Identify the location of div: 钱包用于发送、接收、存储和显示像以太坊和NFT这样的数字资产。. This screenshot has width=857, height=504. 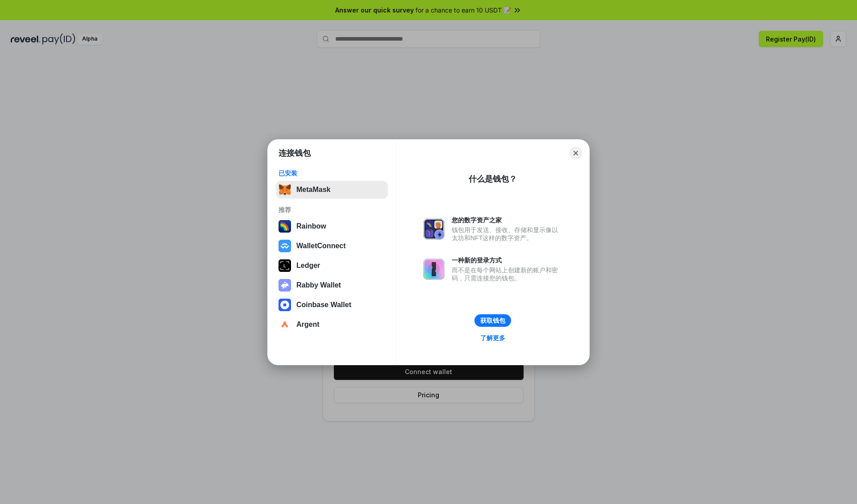
(507, 234).